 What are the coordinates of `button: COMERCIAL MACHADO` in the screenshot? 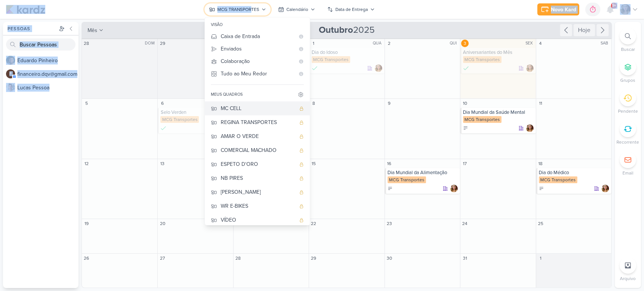 It's located at (257, 150).